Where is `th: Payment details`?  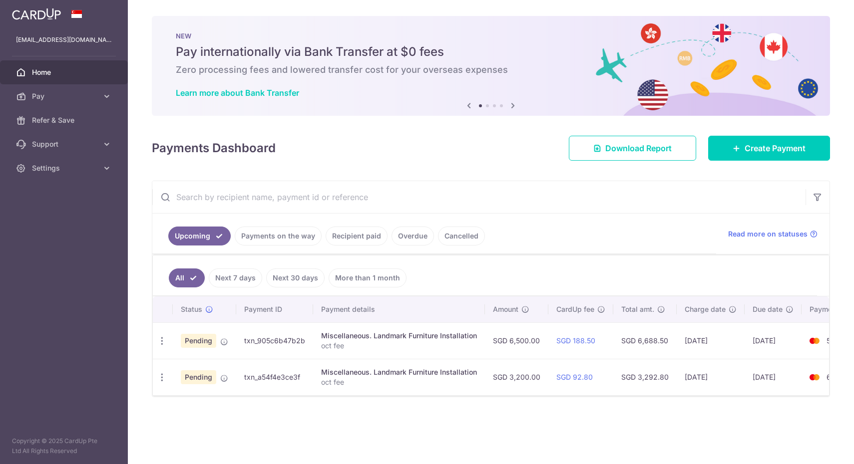 th: Payment details is located at coordinates (399, 310).